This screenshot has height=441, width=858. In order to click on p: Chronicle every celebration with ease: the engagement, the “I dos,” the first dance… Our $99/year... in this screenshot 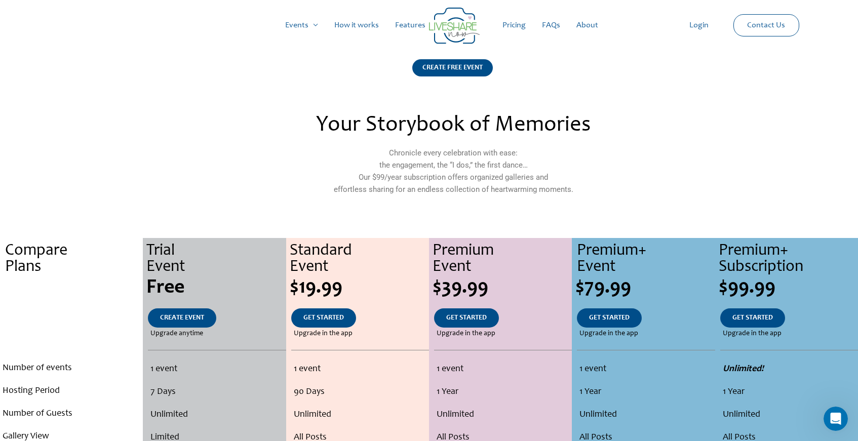, I will do `click(453, 171)`.